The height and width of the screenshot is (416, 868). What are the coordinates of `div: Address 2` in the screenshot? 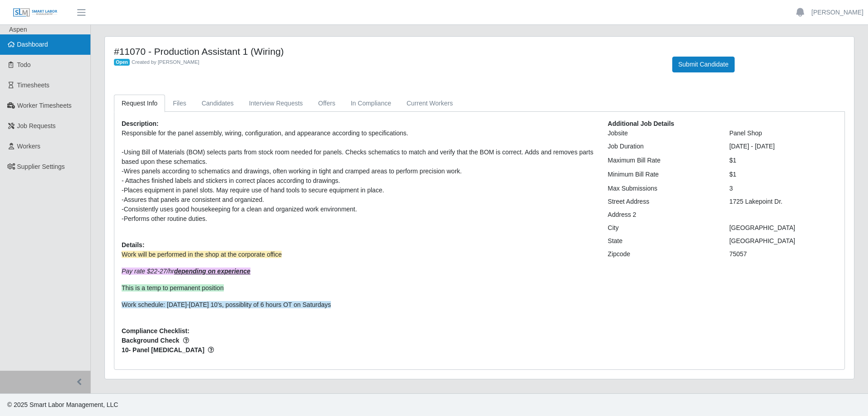 It's located at (662, 214).